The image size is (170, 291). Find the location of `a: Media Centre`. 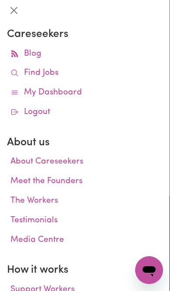

a: Media Centre is located at coordinates (84, 240).